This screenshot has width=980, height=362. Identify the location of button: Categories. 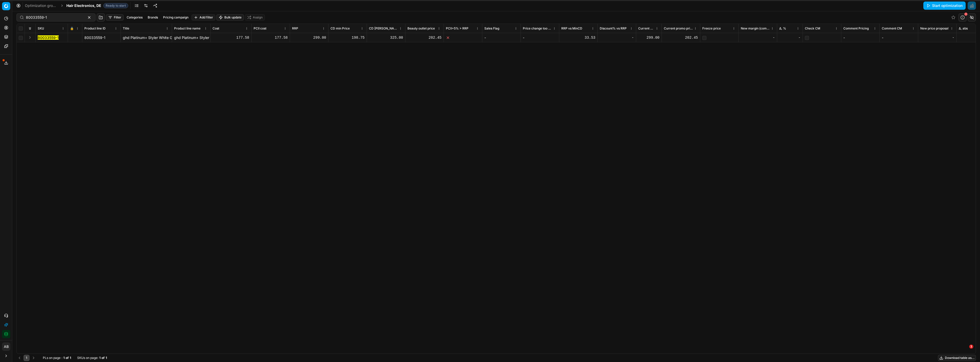
(135, 18).